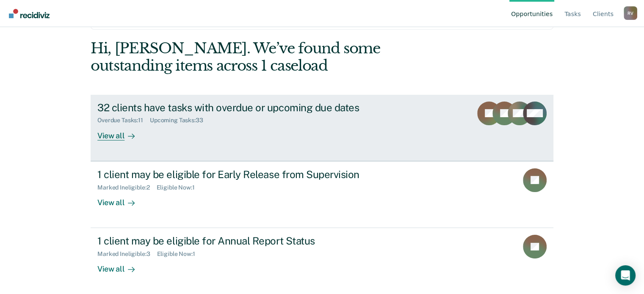 This screenshot has height=294, width=644. I want to click on div: Upcoming Tasks : 33, so click(180, 120).